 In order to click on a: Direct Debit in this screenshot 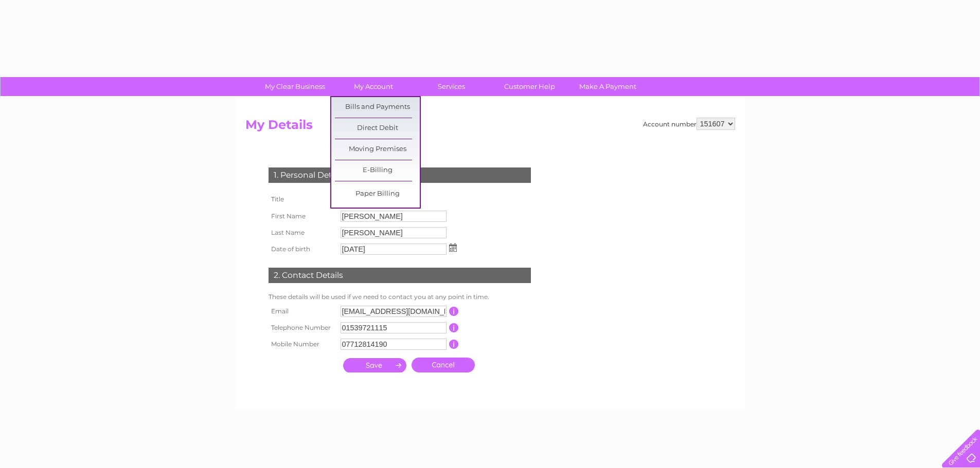, I will do `click(377, 129)`.